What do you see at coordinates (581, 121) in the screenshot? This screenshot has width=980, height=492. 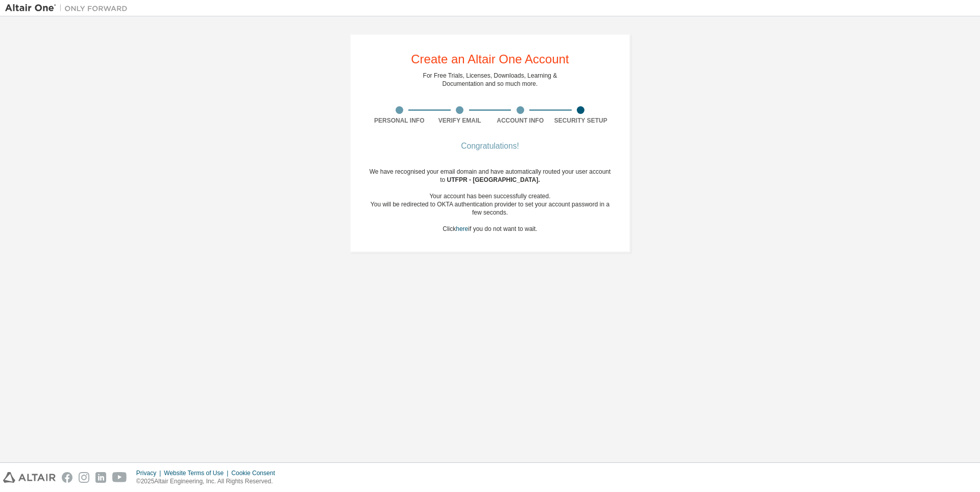 I see `div: Security Setup` at bounding box center [581, 121].